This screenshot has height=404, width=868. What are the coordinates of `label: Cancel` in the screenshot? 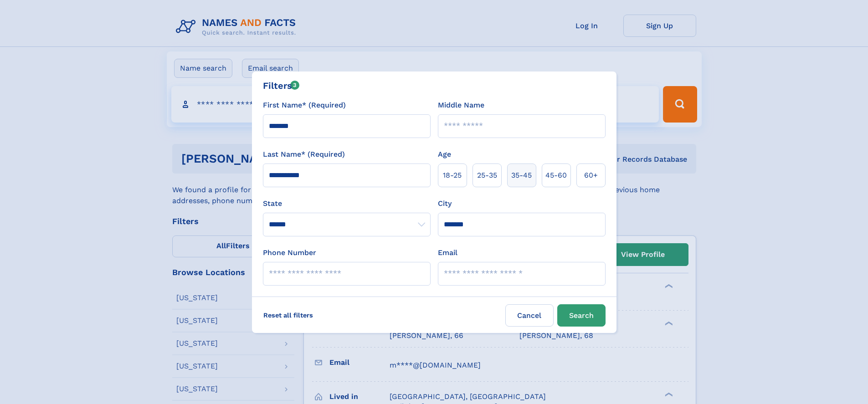 It's located at (529, 316).